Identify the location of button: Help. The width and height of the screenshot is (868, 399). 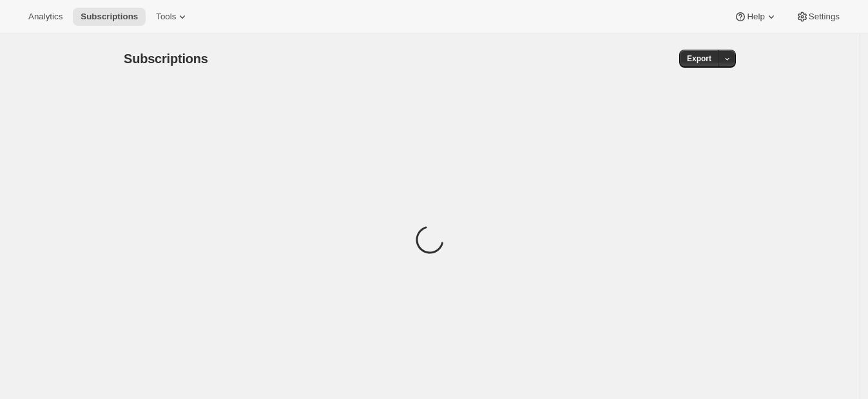
(755, 17).